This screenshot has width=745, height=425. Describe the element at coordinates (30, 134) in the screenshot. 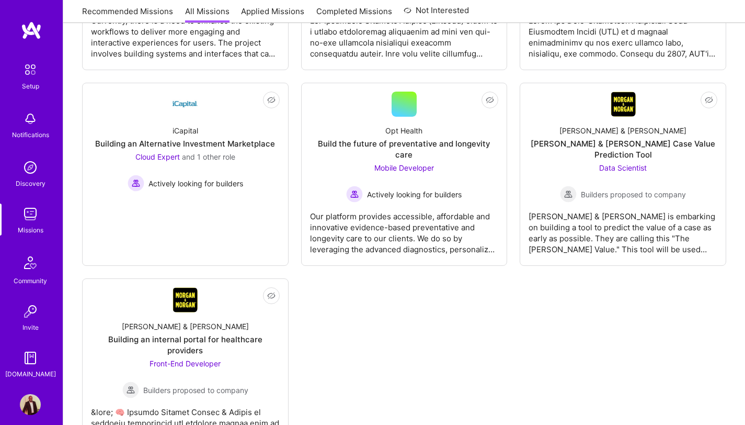

I see `div: Notifications` at that location.